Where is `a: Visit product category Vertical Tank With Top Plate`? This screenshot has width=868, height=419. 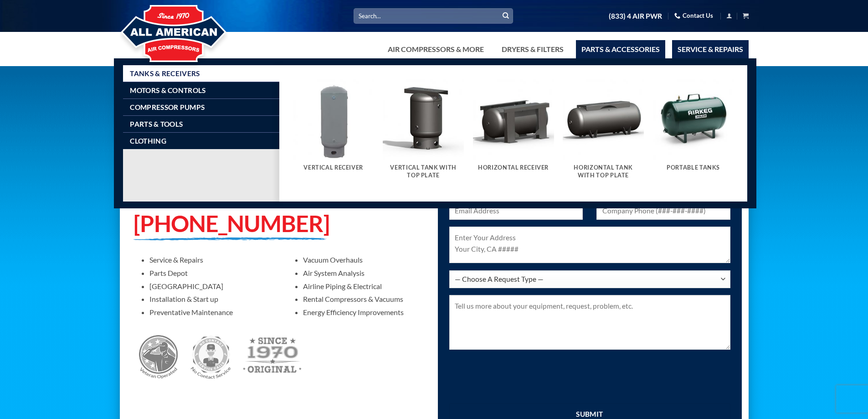 a: Visit product category Vertical Tank With Top Plate is located at coordinates (423, 133).